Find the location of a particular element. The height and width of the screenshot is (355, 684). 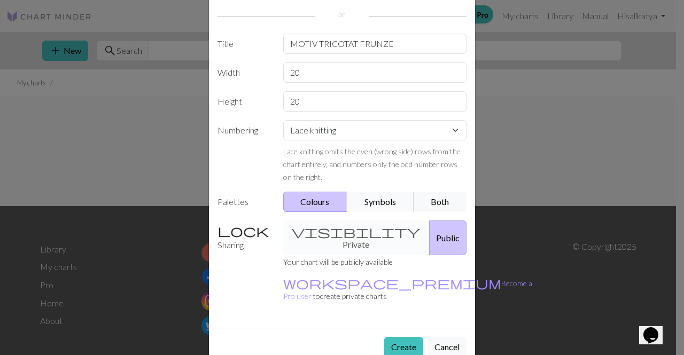

label: Width is located at coordinates (244, 73).